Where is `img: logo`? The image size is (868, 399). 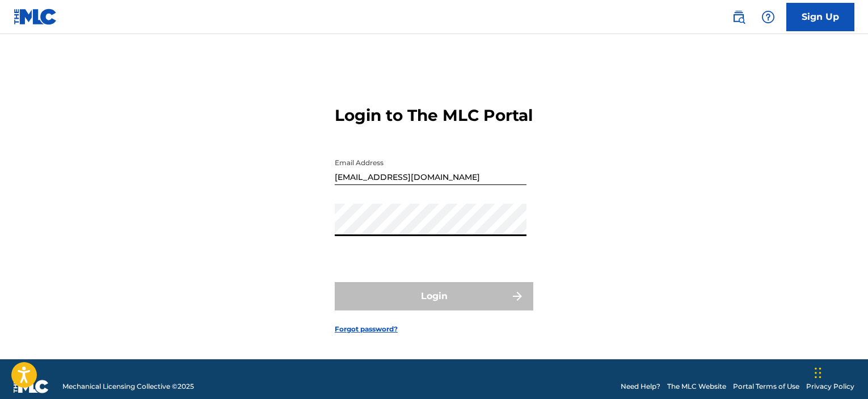 img: logo is located at coordinates (31, 386).